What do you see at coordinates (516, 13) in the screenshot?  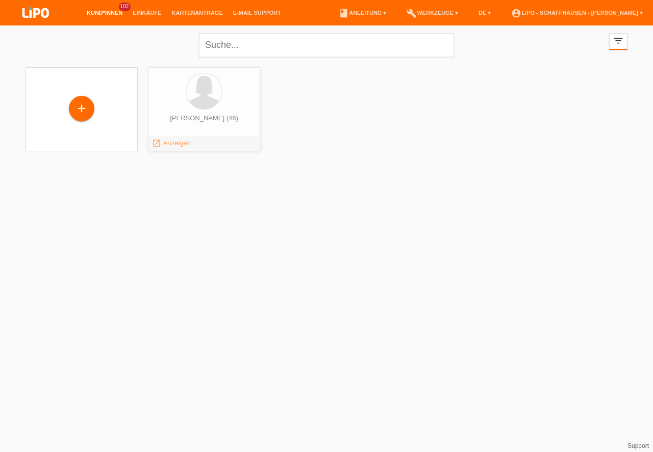 I see `i: account_circle` at bounding box center [516, 13].